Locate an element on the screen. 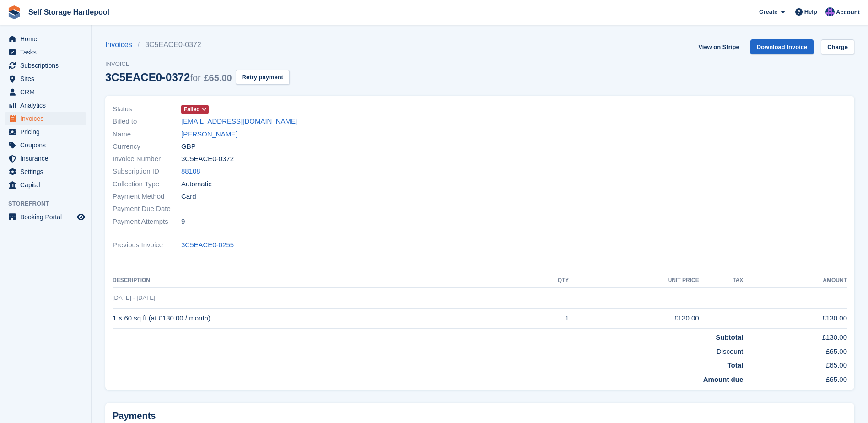  span: Invoice is located at coordinates (197, 64).